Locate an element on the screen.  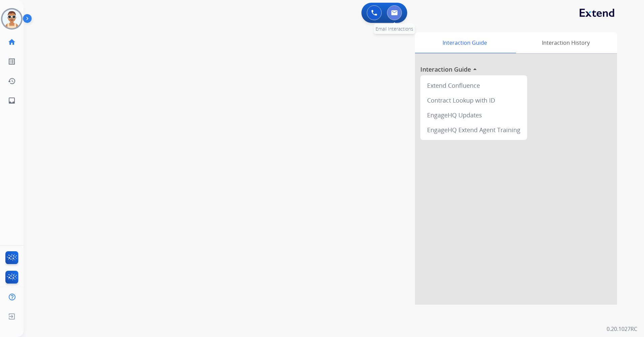
mat-icon: home is located at coordinates (12, 42).